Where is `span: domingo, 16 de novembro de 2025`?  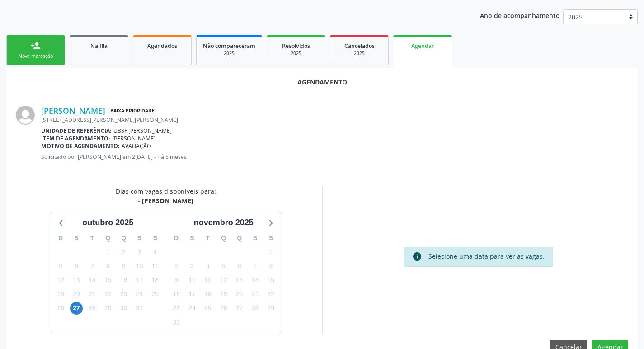 span: domingo, 16 de novembro de 2025 is located at coordinates (176, 294).